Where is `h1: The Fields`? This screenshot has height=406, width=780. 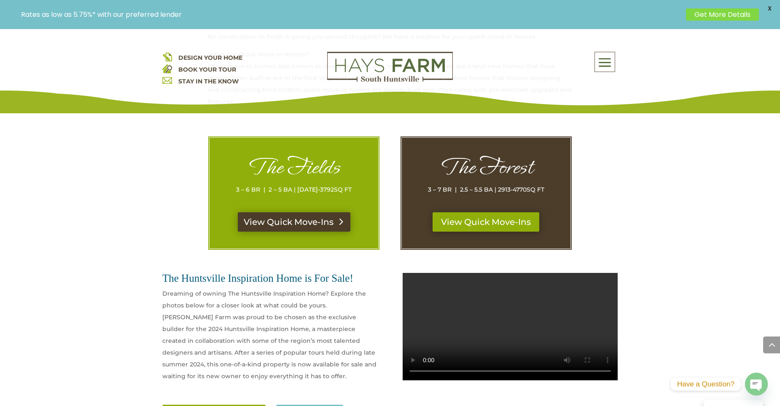 h1: The Fields is located at coordinates (294, 169).